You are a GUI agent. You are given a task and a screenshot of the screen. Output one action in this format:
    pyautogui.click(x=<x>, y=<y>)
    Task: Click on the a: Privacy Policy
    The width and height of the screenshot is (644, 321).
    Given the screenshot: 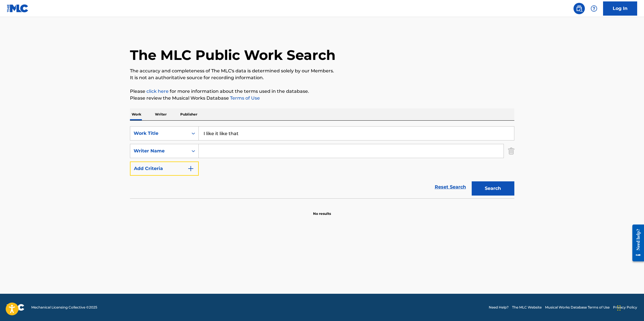 What is the action you would take?
    pyautogui.click(x=625, y=308)
    